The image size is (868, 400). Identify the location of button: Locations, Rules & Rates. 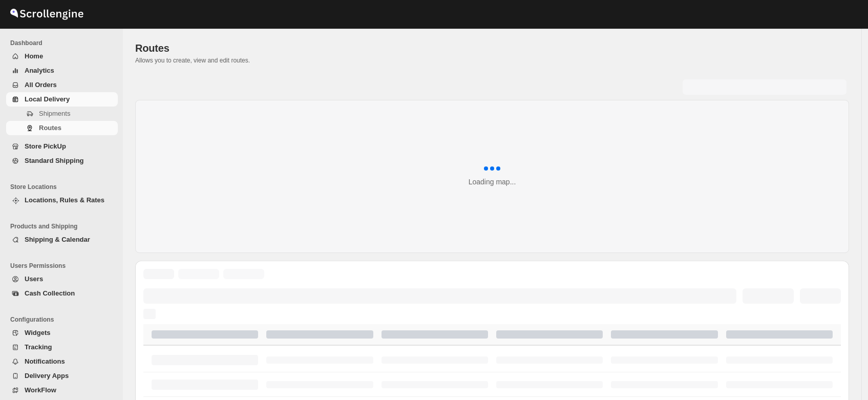
(62, 200).